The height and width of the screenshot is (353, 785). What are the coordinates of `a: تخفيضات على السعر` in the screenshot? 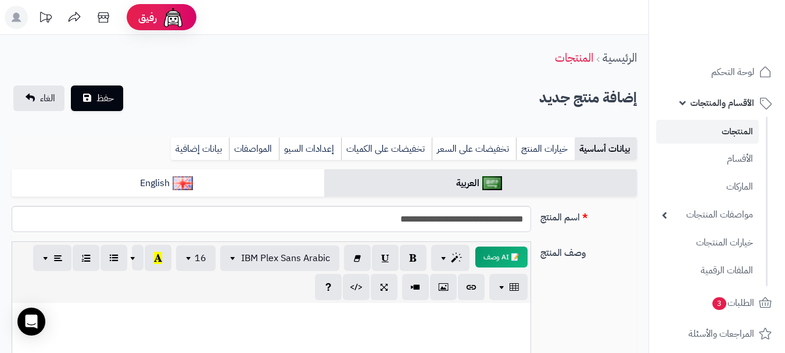 It's located at (473, 149).